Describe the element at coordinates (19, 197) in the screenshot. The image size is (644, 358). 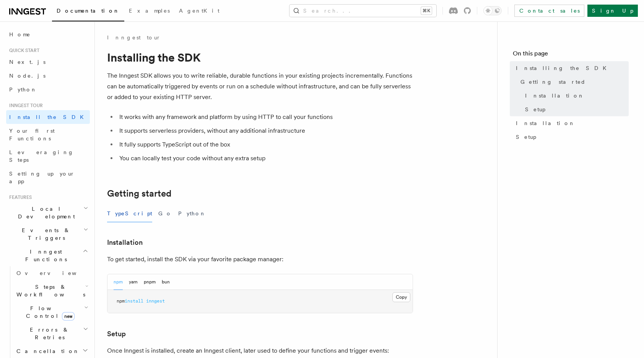
I see `span: Features` at that location.